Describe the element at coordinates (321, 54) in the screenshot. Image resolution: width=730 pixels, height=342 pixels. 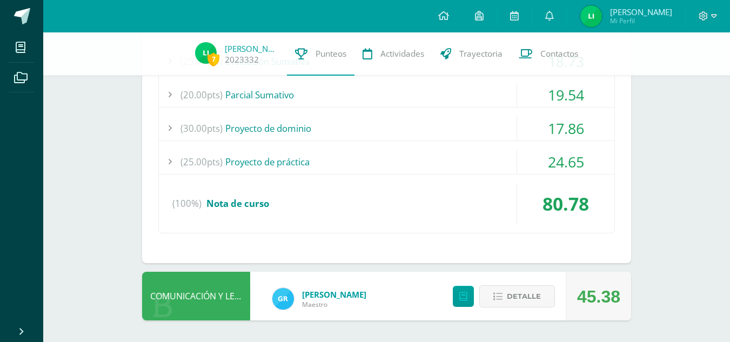
I see `a: Punteos` at that location.